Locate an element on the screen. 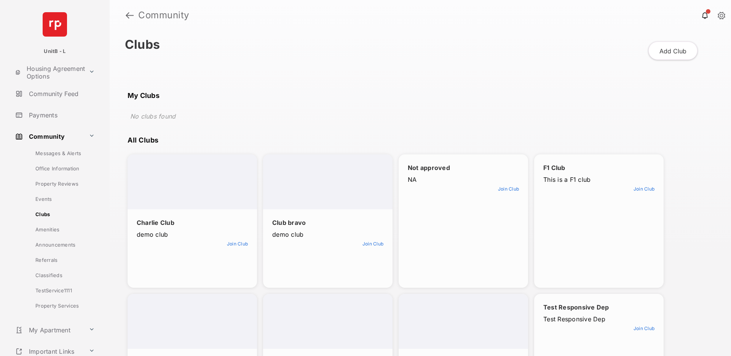 This screenshot has width=731, height=356. div: My Clubs is located at coordinates (421, 95).